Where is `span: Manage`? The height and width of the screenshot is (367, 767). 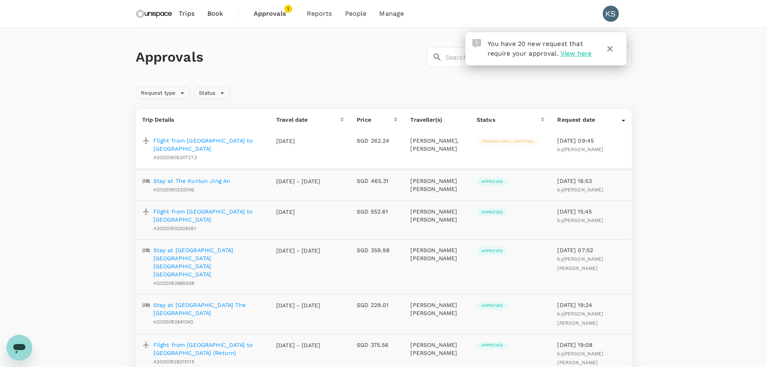 span: Manage is located at coordinates (391, 14).